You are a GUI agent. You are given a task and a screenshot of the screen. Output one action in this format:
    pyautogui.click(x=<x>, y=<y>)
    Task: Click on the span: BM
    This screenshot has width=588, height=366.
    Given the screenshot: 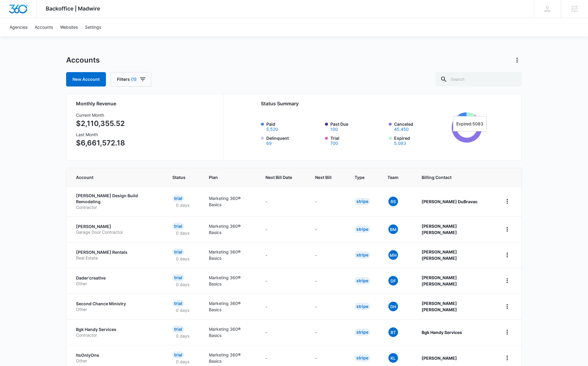 What is the action you would take?
    pyautogui.click(x=393, y=229)
    